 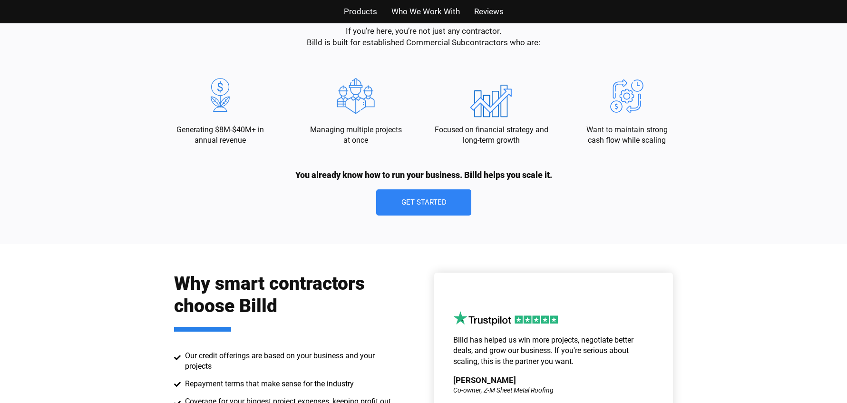 What do you see at coordinates (360, 11) in the screenshot?
I see `a: Products` at bounding box center [360, 11].